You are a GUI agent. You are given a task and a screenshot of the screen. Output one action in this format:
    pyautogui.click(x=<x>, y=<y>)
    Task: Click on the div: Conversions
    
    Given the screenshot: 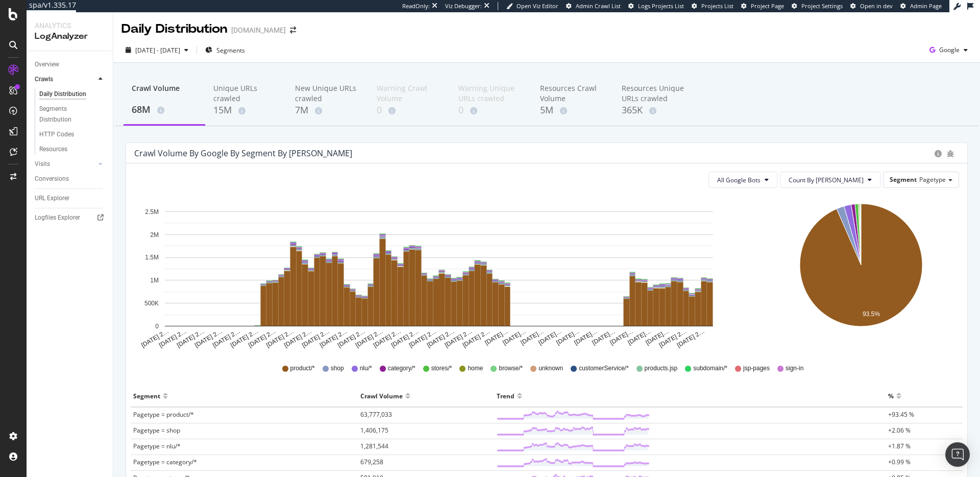 What is the action you would take?
    pyautogui.click(x=51, y=179)
    